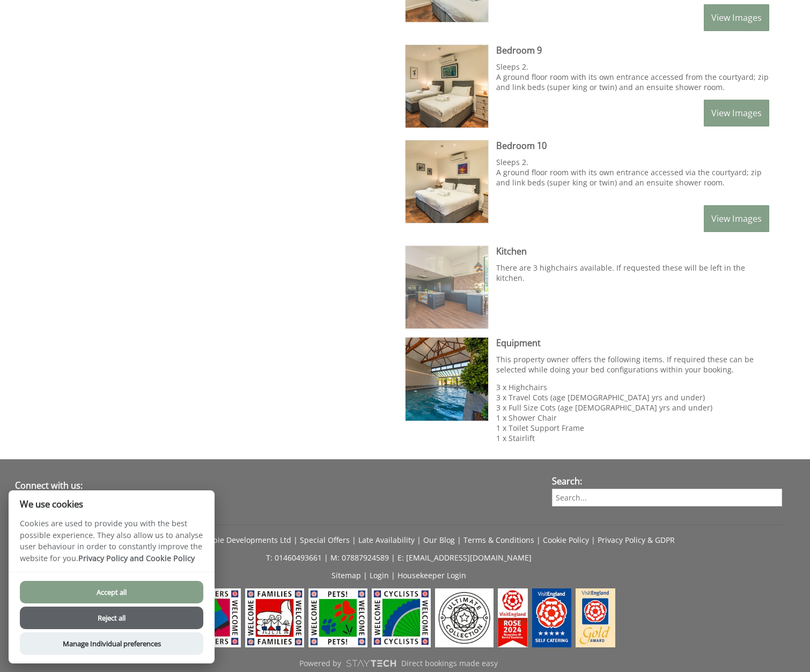 This screenshot has width=810, height=672. I want to click on a: Special Offers, so click(324, 540).